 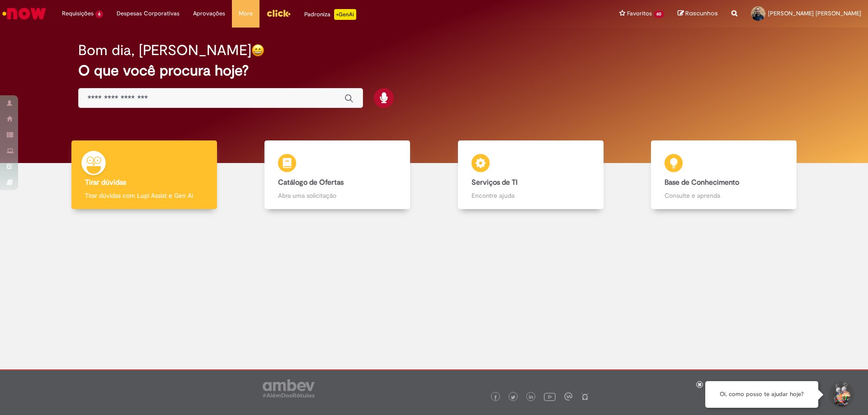 What do you see at coordinates (148, 13) in the screenshot?
I see `span: Despesas Corporativas` at bounding box center [148, 13].